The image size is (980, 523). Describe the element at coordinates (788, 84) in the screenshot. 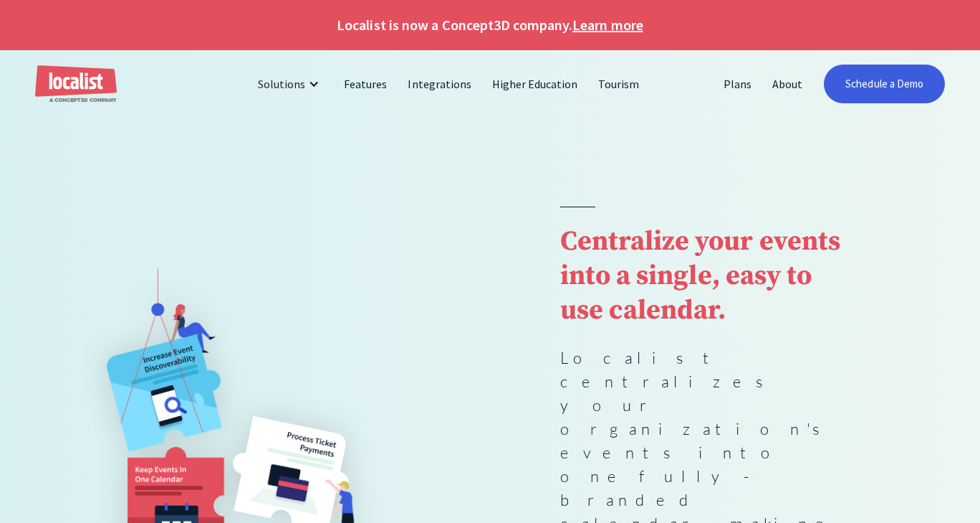

I see `a: About` at that location.